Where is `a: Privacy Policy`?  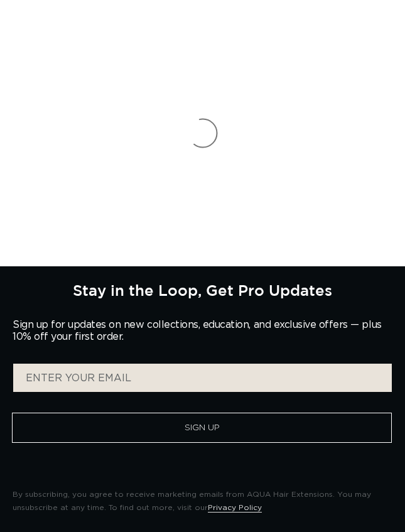 a: Privacy Policy is located at coordinates (235, 508).